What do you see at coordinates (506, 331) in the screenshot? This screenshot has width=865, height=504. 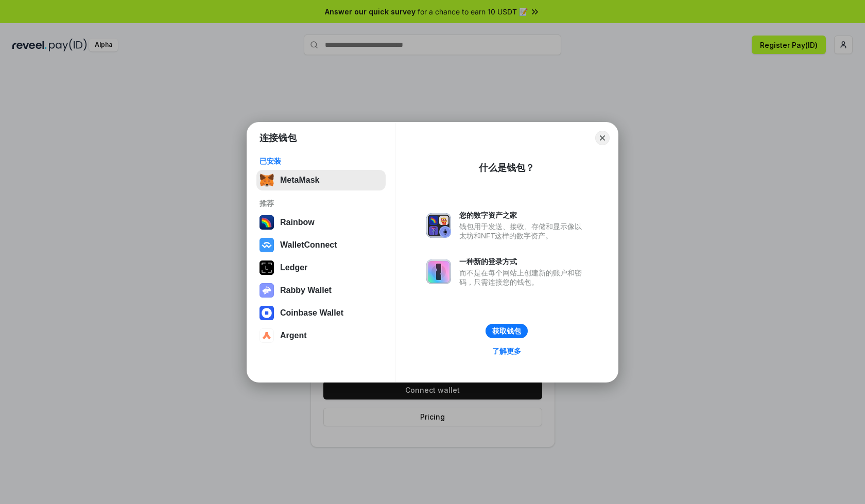 I see `div: 获取钱包` at bounding box center [506, 331].